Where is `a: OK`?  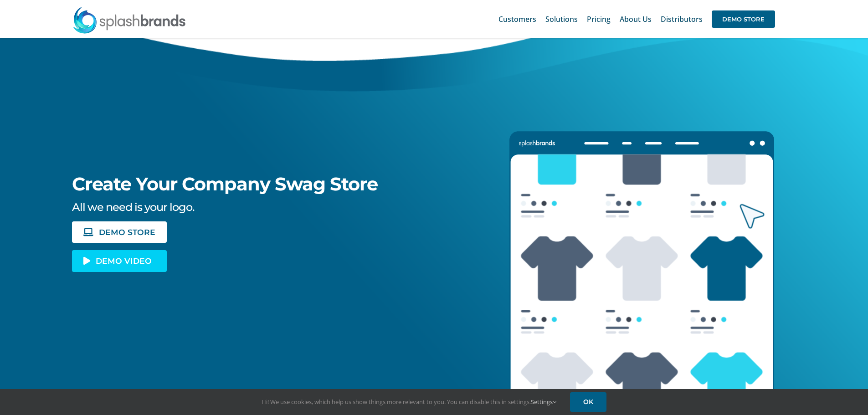 a: OK is located at coordinates (588, 402).